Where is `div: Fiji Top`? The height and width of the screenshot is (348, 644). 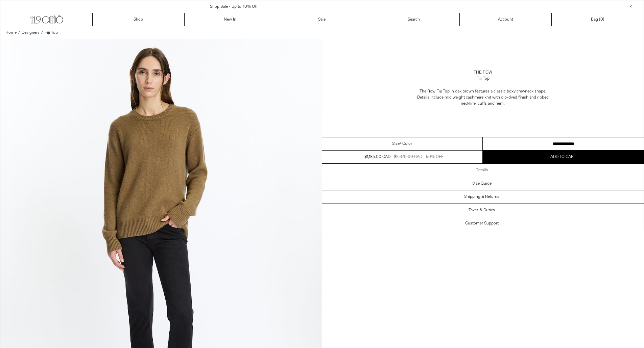
div: Fiji Top is located at coordinates (483, 79).